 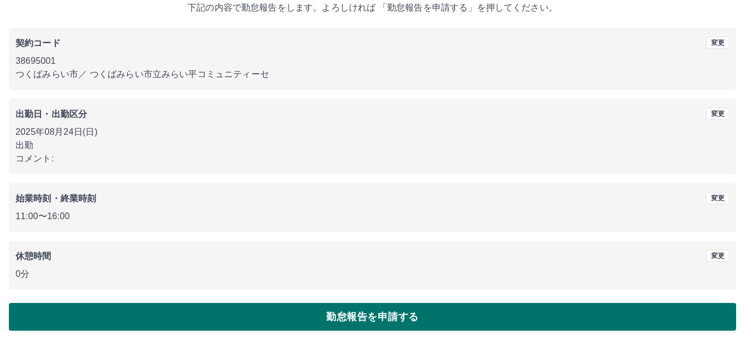 What do you see at coordinates (372, 145) in the screenshot?
I see `p: 出勤` at bounding box center [372, 145].